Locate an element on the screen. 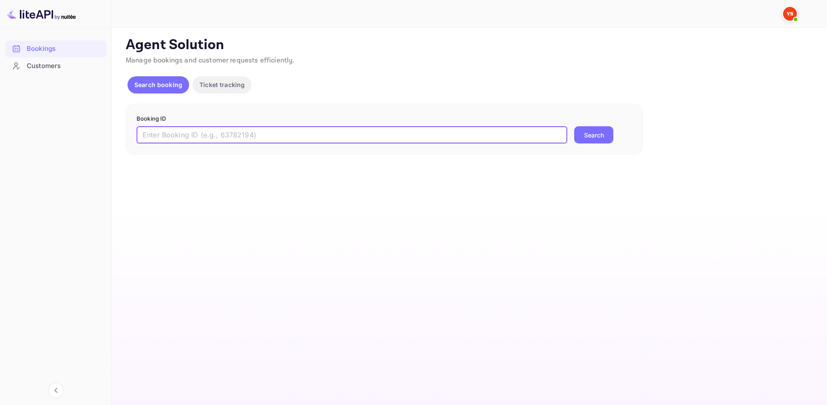 The width and height of the screenshot is (827, 405). p: Search booking is located at coordinates (158, 84).